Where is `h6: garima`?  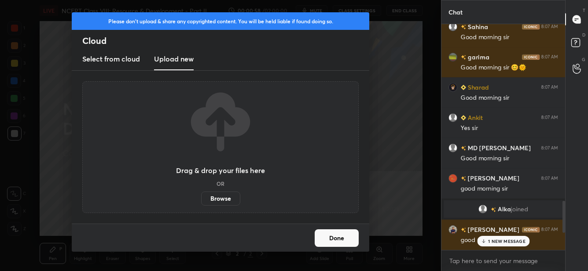 h6: garima is located at coordinates (477, 57).